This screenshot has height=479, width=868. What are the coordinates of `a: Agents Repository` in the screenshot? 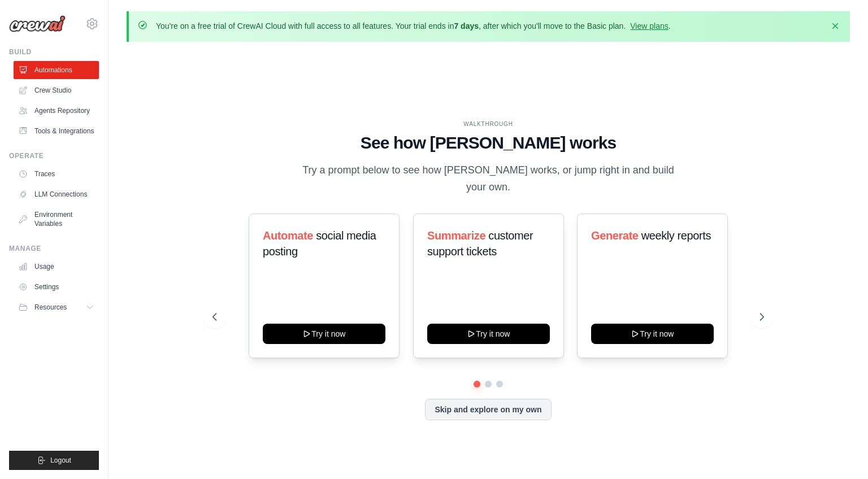 It's located at (56, 111).